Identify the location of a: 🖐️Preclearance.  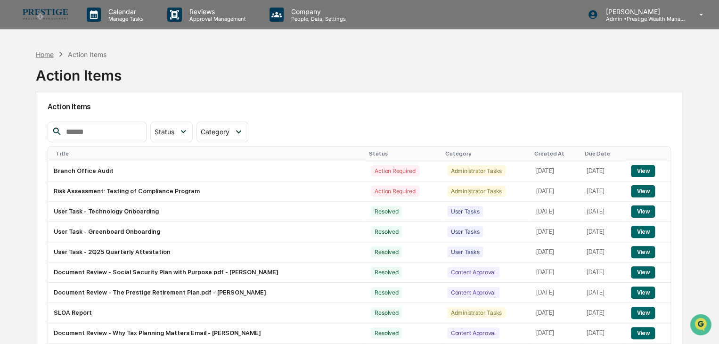
(35, 123).